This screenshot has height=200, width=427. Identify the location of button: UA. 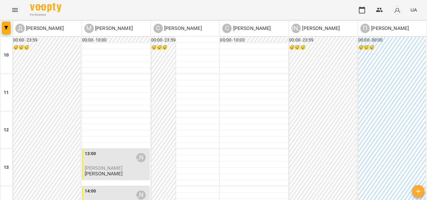
(413, 10).